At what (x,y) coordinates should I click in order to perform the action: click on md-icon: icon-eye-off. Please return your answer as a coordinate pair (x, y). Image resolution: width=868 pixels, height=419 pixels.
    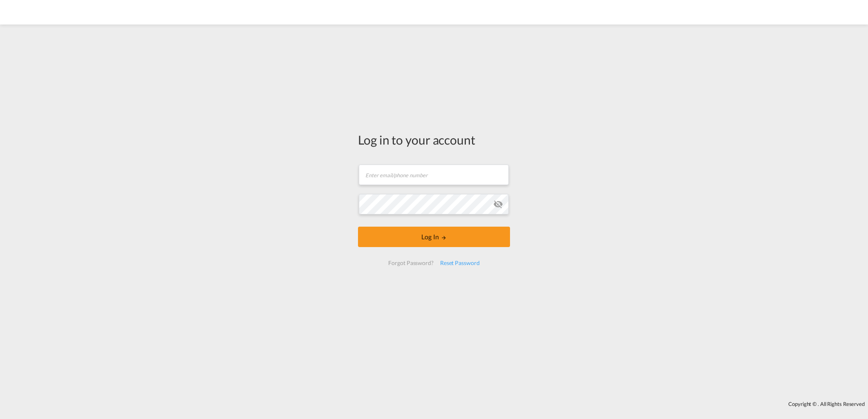
    Looking at the image, I should click on (498, 204).